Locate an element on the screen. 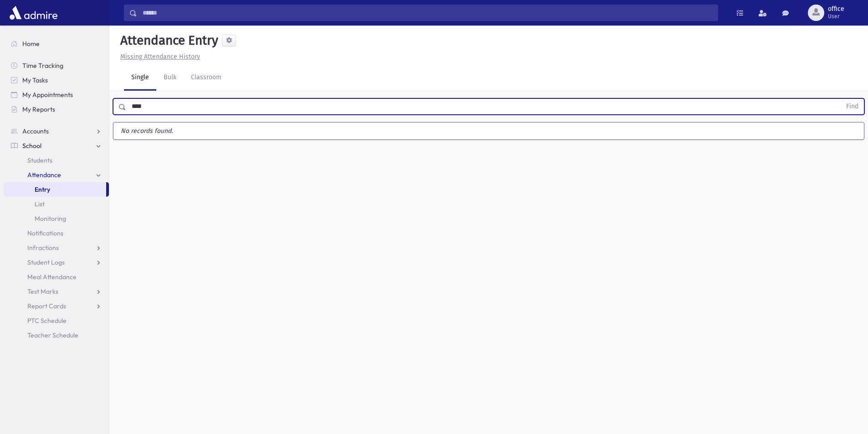  button: Find is located at coordinates (852, 107).